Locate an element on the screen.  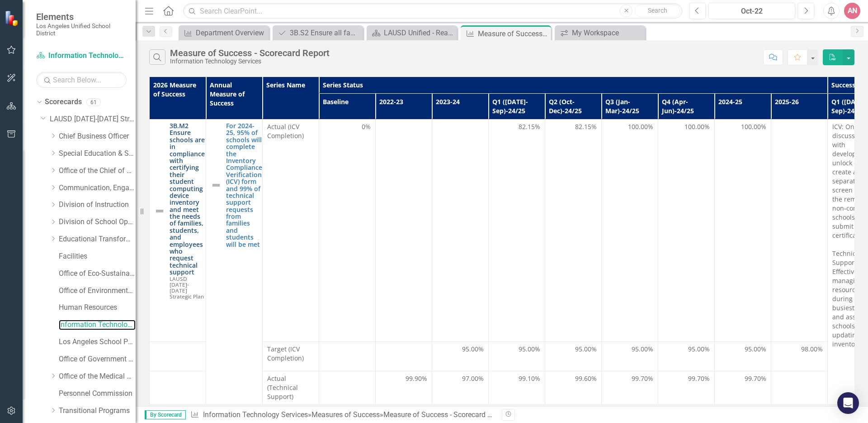
a: Office of the Chief of Staff is located at coordinates (97, 171).